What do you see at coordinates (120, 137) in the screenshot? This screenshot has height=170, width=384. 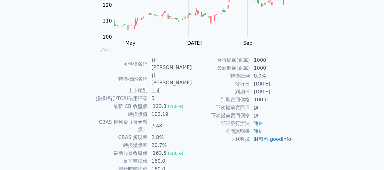 I see `td: CBAS 折現率` at bounding box center [120, 137].